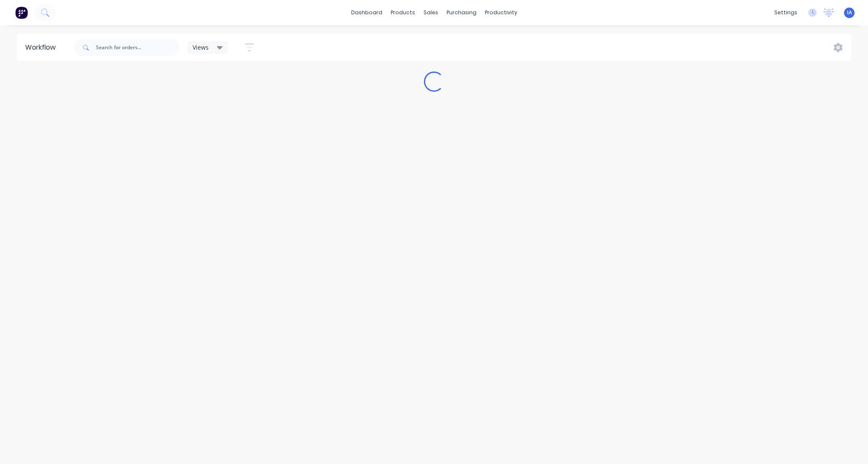  I want to click on span: Views, so click(201, 47).